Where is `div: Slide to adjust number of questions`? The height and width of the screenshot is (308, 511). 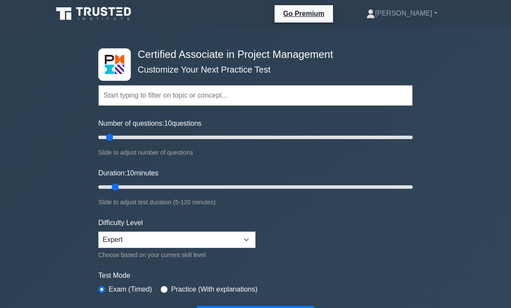
div: Slide to adjust number of questions is located at coordinates (255, 153).